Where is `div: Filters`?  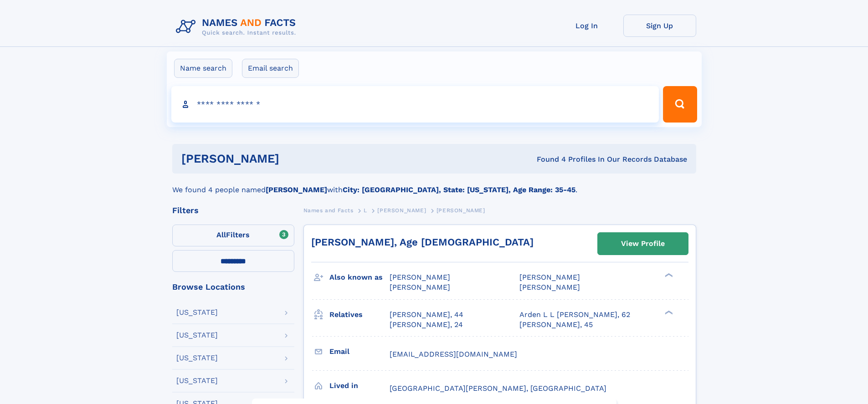 div: Filters is located at coordinates (233, 210).